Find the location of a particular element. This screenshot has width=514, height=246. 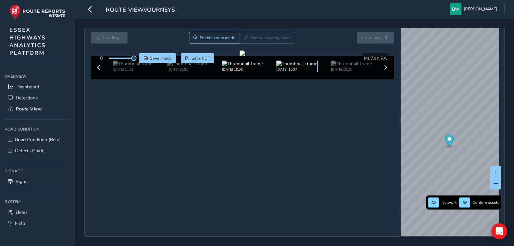

span: ML73 NBA is located at coordinates (375, 58).